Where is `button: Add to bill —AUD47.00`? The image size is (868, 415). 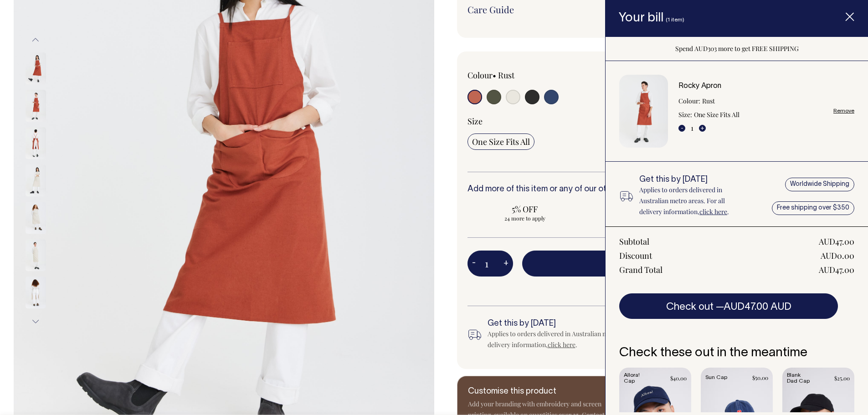 button: Add to bill —AUD47.00 is located at coordinates (674, 263).